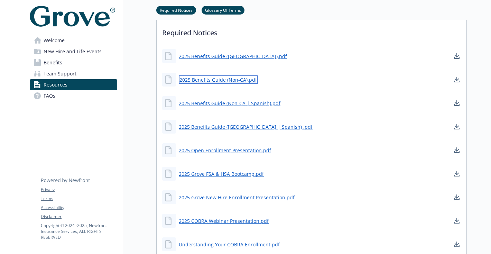 Image resolution: width=491 pixels, height=254 pixels. I want to click on span: Resources, so click(55, 85).